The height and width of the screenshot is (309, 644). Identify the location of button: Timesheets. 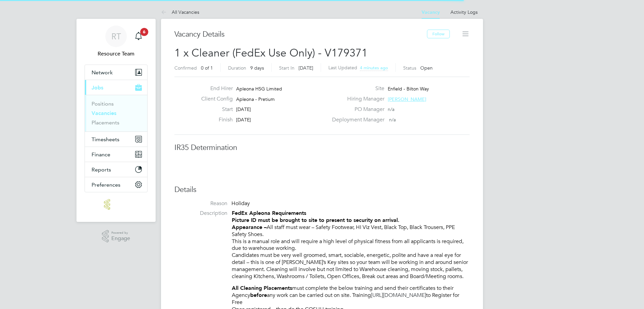
(116, 139).